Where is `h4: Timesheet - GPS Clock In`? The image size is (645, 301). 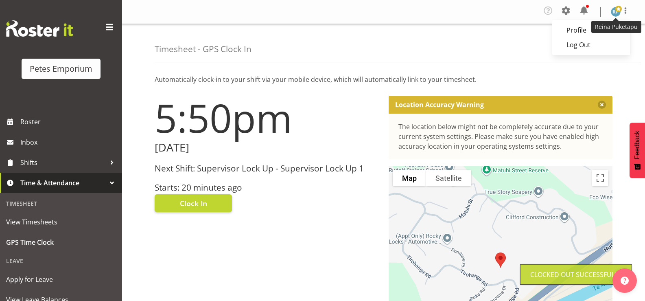
h4: Timesheet - GPS Clock In is located at coordinates (203, 49).